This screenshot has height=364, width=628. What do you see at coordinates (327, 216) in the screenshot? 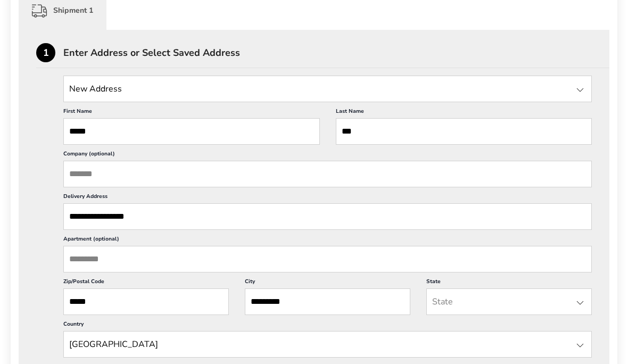
I see `input: Delivery Address` at bounding box center [327, 216].